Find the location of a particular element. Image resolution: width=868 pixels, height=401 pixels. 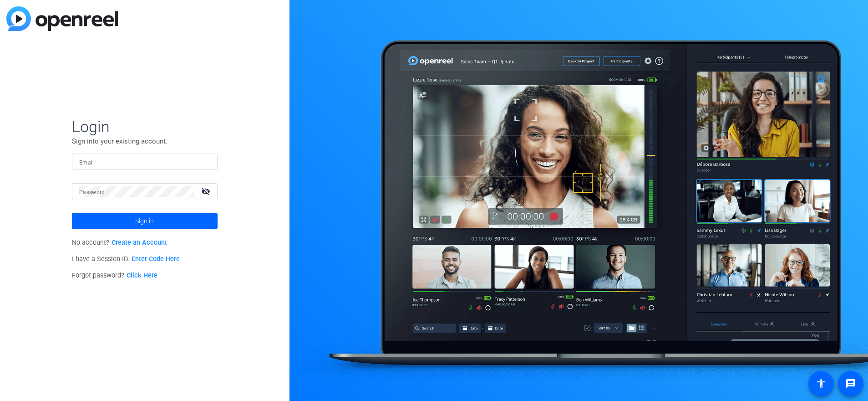

mat-icon: message is located at coordinates (851, 384).